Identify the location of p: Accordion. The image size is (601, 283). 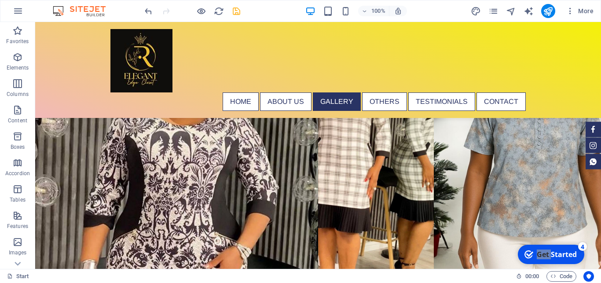
(18, 173).